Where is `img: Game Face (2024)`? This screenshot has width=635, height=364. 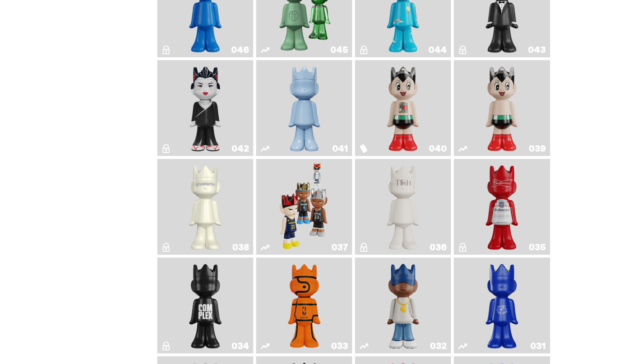 img: Game Face (2024) is located at coordinates (304, 207).